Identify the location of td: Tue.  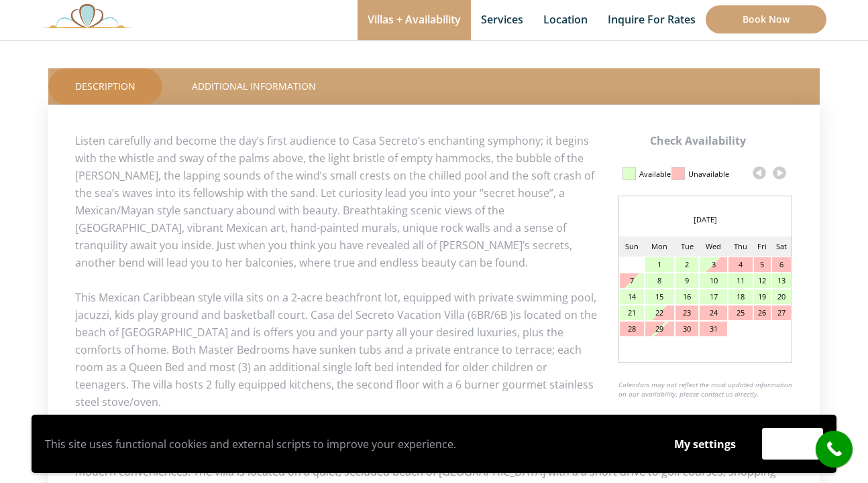
(687, 247).